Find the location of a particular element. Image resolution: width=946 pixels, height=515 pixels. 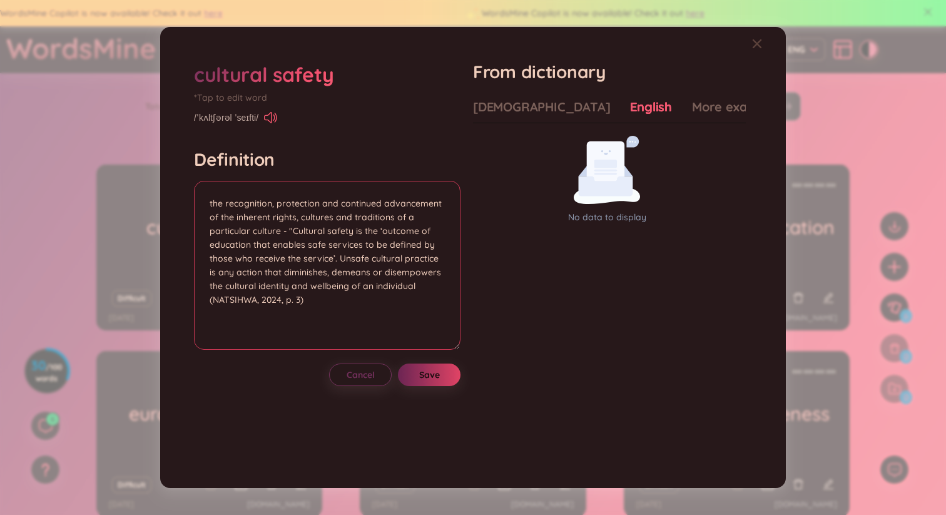

span: Cancel is located at coordinates (360, 375).